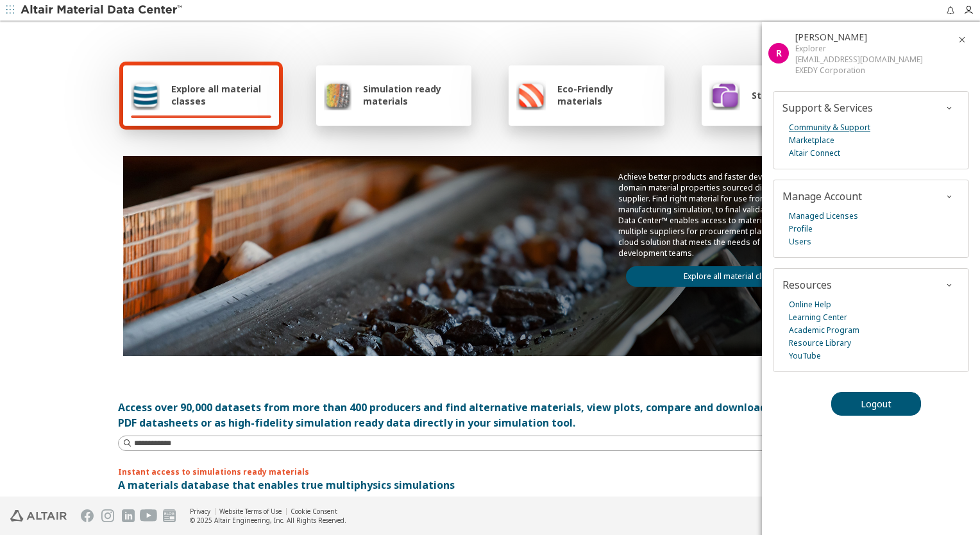  Describe the element at coordinates (531, 95) in the screenshot. I see `img: Eco-Friendly materials` at that location.